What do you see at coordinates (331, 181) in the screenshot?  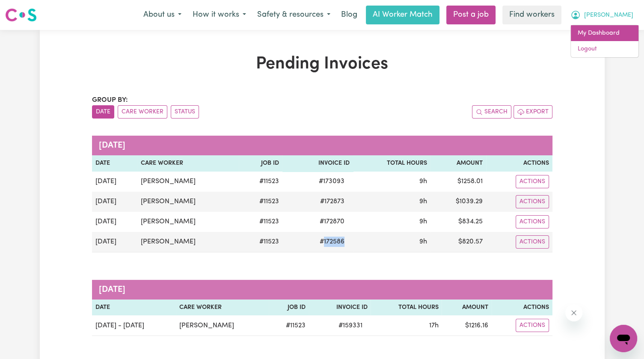 I see `span: # 173093` at bounding box center [331, 181].